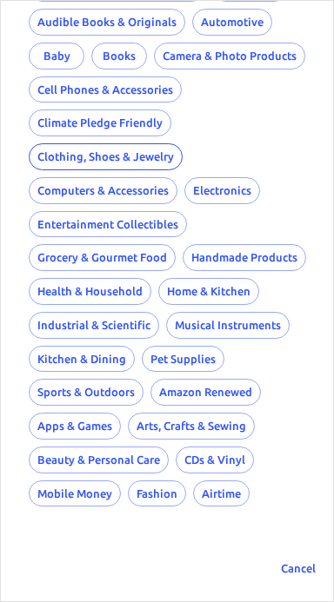 The image size is (334, 602). I want to click on button: Books, so click(119, 56).